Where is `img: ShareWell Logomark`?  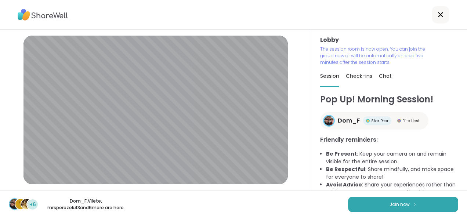 img: ShareWell Logomark is located at coordinates (415, 204).